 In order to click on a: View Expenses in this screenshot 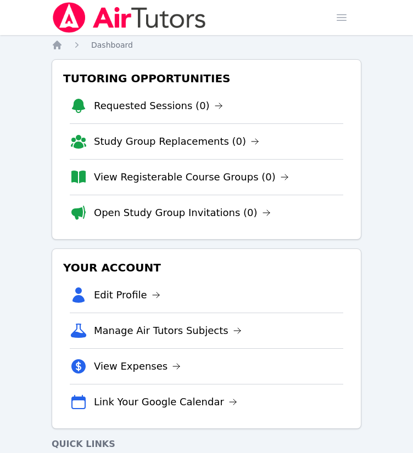, I will do `click(137, 366)`.